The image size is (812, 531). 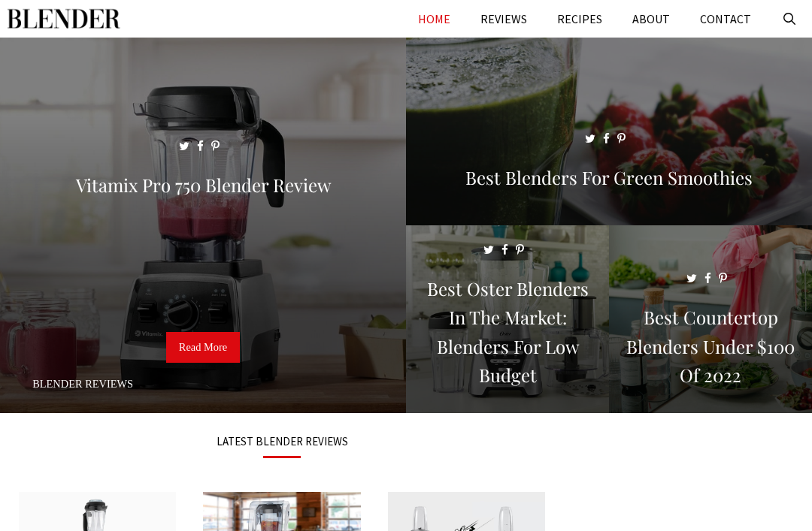 I want to click on a: Read More, so click(x=203, y=348).